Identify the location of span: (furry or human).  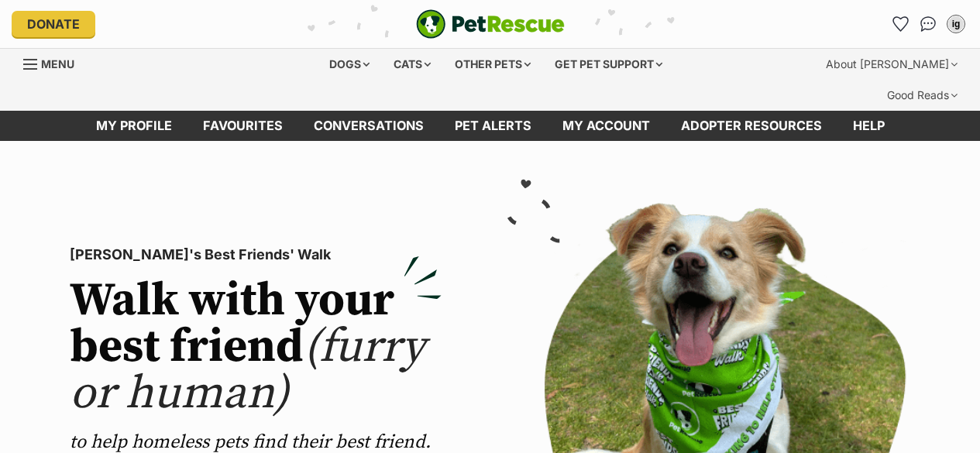
(247, 370).